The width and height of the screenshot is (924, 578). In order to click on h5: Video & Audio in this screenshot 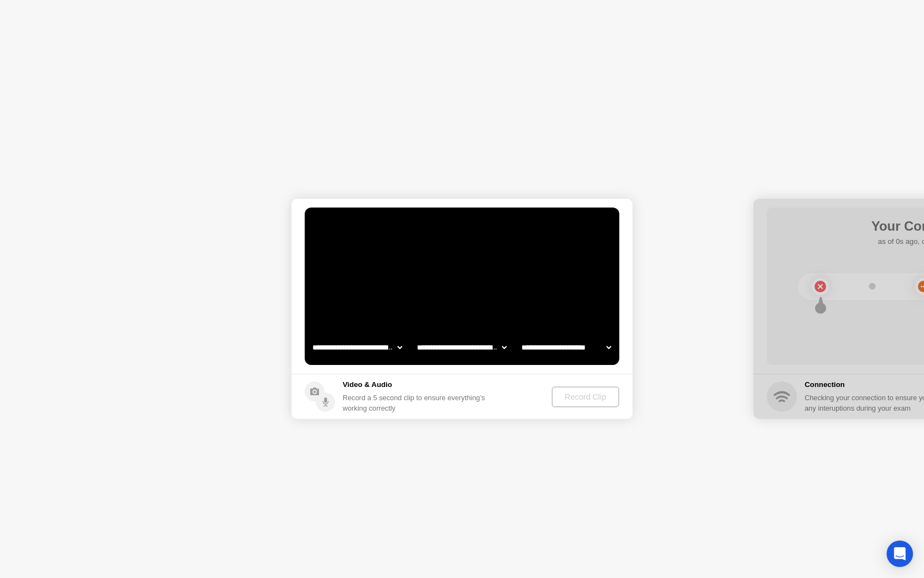, I will do `click(416, 385)`.